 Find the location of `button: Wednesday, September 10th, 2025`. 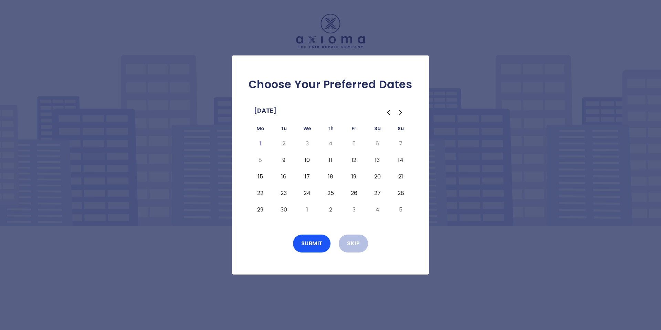

button: Wednesday, September 10th, 2025 is located at coordinates (307, 160).